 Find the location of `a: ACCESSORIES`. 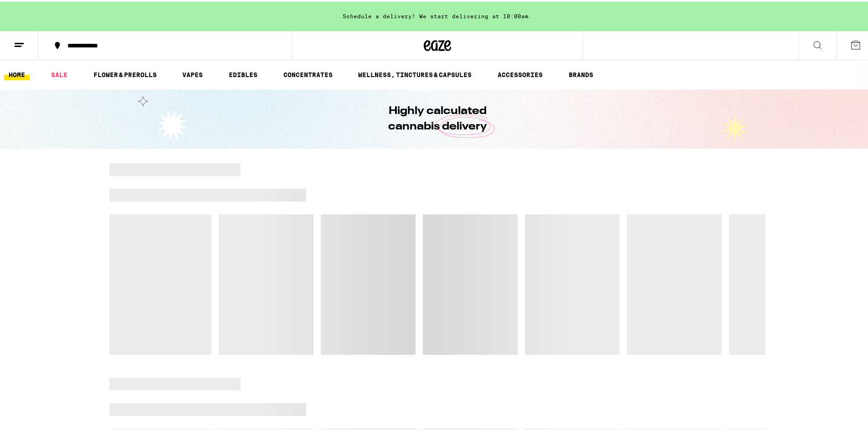

a: ACCESSORIES is located at coordinates (520, 73).